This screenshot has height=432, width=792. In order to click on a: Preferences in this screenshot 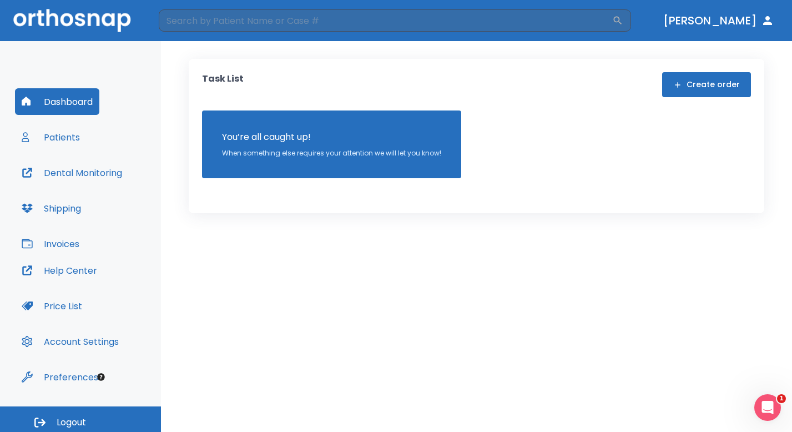, I will do `click(60, 377)`.